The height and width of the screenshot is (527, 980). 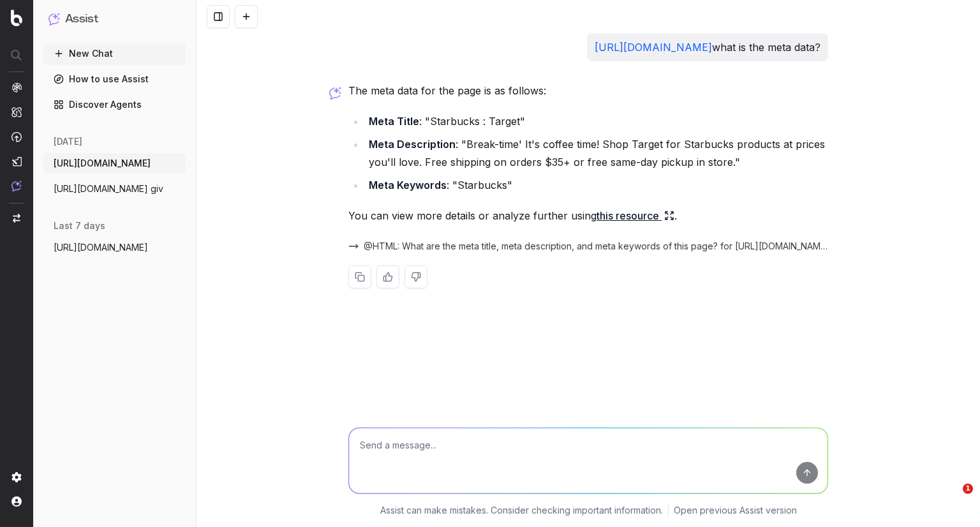 What do you see at coordinates (588, 216) in the screenshot?
I see `p: You can view more details or analyze further using .` at bounding box center [588, 216].